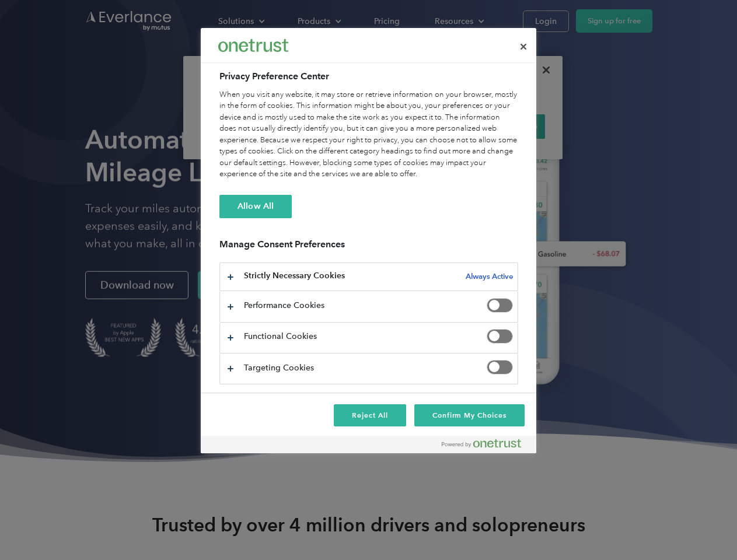 This screenshot has height=560, width=737. Describe the element at coordinates (253, 45) in the screenshot. I see `div: Everlance` at that location.